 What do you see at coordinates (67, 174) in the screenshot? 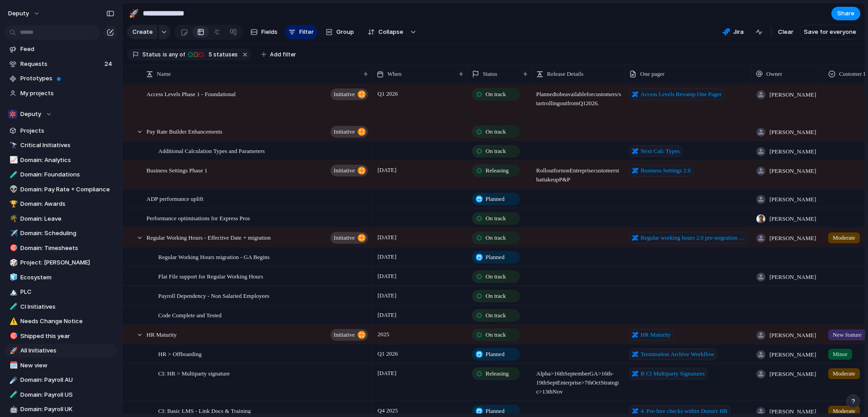
I see `span: Domain: Foundations` at bounding box center [67, 174].